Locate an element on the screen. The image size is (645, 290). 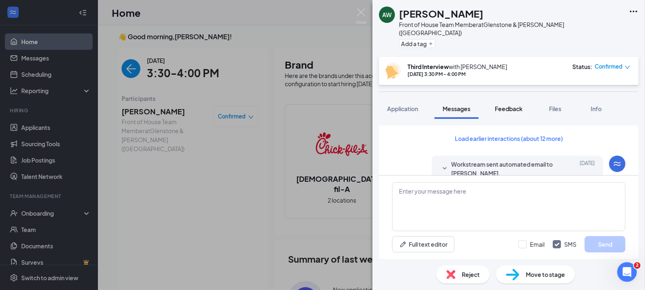
button: Load earlier interactions (about 12 more) is located at coordinates (509, 138).